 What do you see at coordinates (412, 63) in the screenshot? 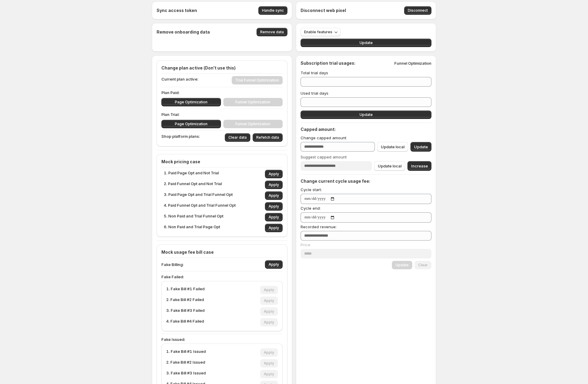
I see `p: Funnel Optimization` at bounding box center [412, 63].